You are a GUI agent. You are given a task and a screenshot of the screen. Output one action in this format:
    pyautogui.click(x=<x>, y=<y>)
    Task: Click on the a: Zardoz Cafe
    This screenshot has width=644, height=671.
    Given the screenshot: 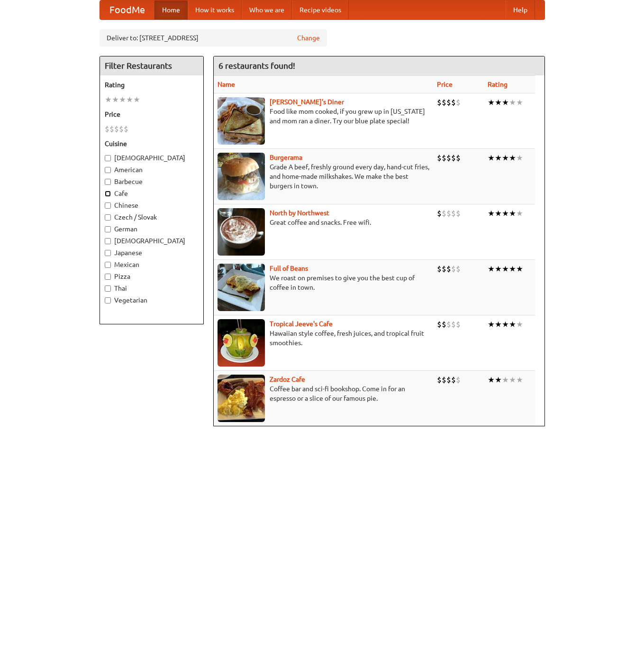 What is the action you would take?
    pyautogui.click(x=287, y=379)
    